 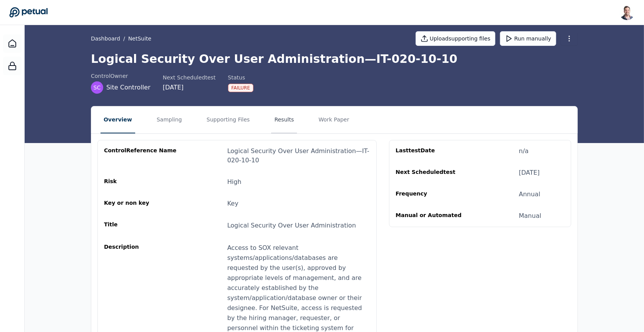 I want to click on div: Last test Date, so click(x=433, y=151).